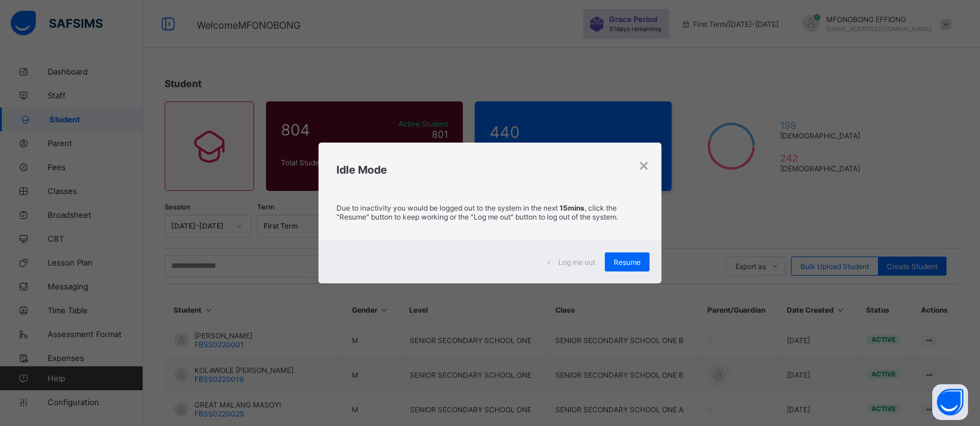  What do you see at coordinates (577, 262) in the screenshot?
I see `span: Log me out` at bounding box center [577, 262].